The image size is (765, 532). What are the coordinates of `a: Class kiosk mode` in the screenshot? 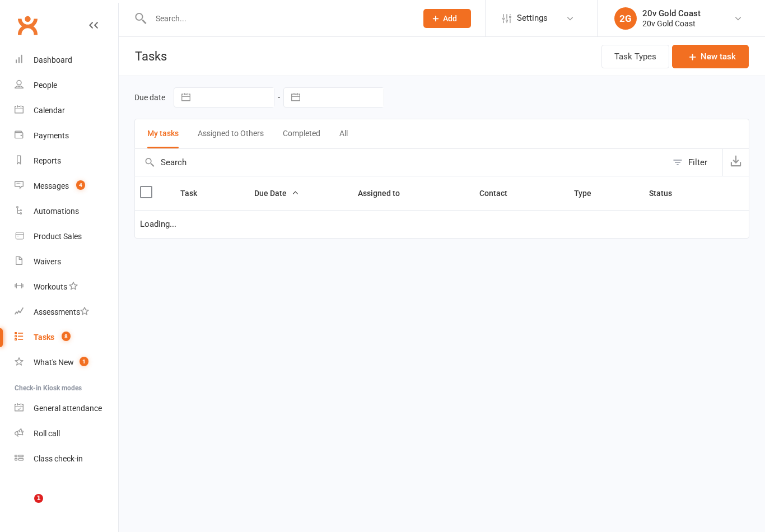 It's located at (66, 459).